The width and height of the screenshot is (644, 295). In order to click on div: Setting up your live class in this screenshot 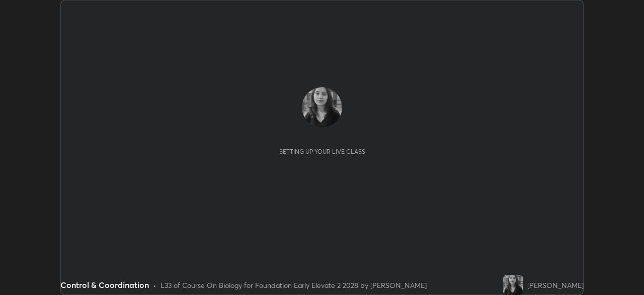, I will do `click(322, 151)`.